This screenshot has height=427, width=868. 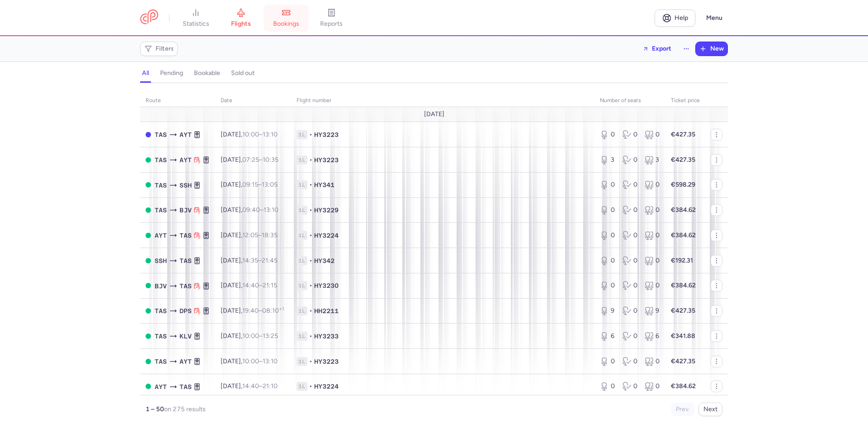 What do you see at coordinates (608, 336) in the screenshot?
I see `div: 6` at bounding box center [608, 336].